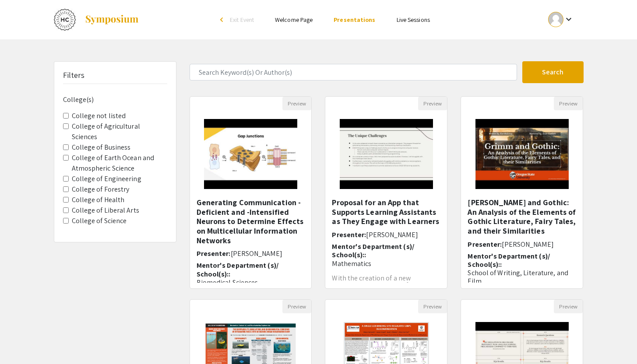 The image size is (637, 364). Describe the element at coordinates (354, 20) in the screenshot. I see `a: Presentations` at that location.